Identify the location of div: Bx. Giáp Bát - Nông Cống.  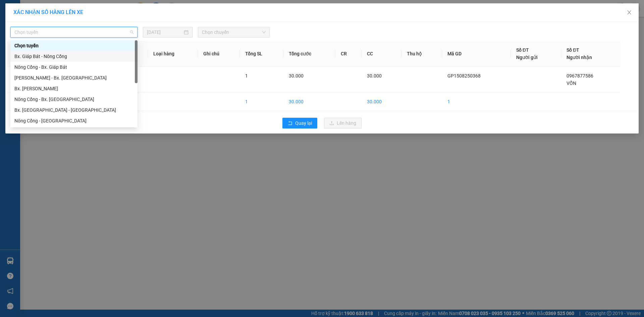
(74, 57).